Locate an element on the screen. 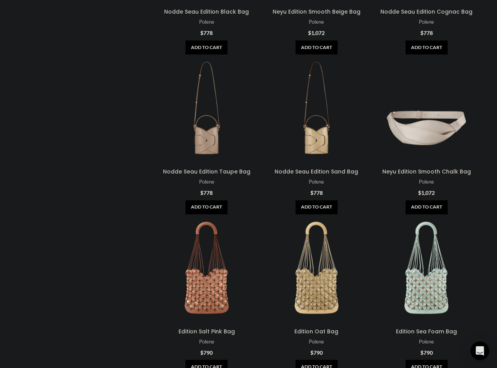 This screenshot has height=368, width=497. a: Add to cart: “Nodde Seau Edition Black Bag” is located at coordinates (206, 47).